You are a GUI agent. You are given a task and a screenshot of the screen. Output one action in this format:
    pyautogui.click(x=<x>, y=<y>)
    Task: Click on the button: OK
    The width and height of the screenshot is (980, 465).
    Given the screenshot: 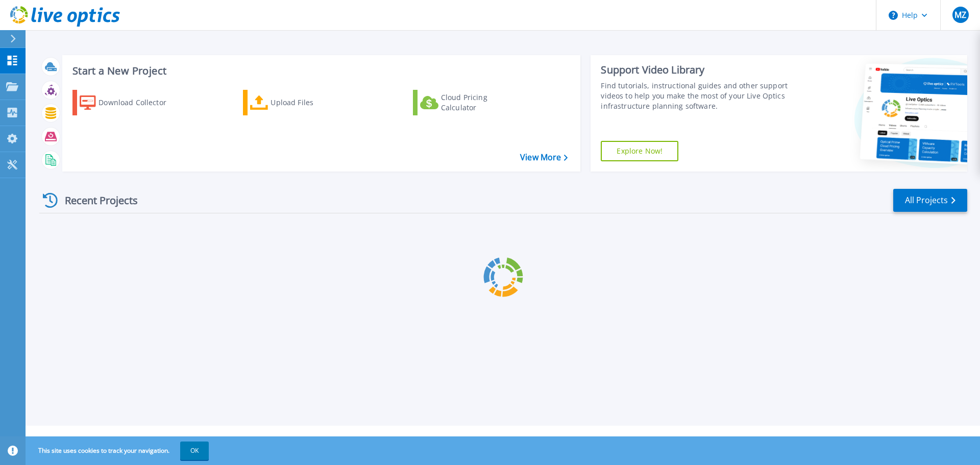 What is the action you would take?
    pyautogui.click(x=195, y=451)
    